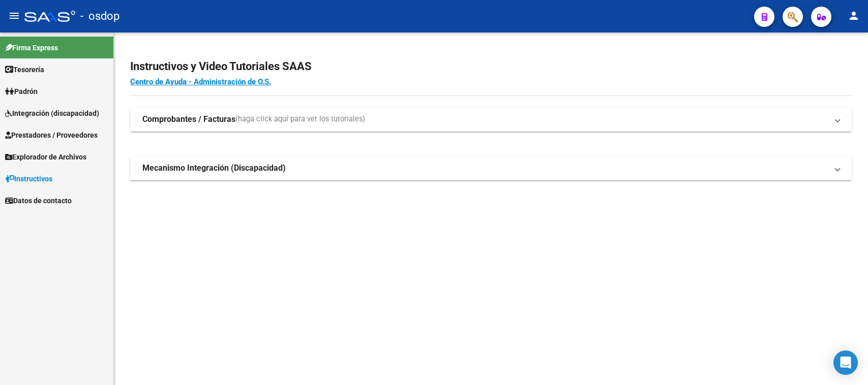 This screenshot has width=868, height=385. What do you see at coordinates (28, 179) in the screenshot?
I see `span: Instructivos` at bounding box center [28, 179].